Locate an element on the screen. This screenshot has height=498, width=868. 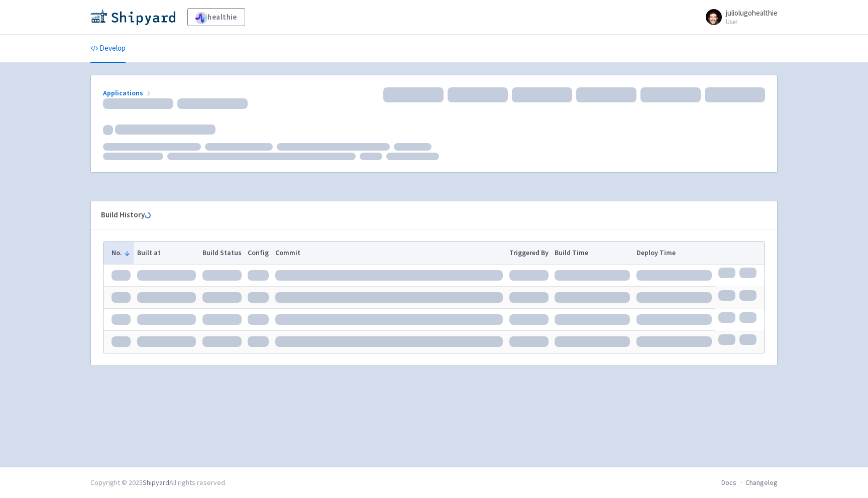
th: Built at is located at coordinates (166, 253).